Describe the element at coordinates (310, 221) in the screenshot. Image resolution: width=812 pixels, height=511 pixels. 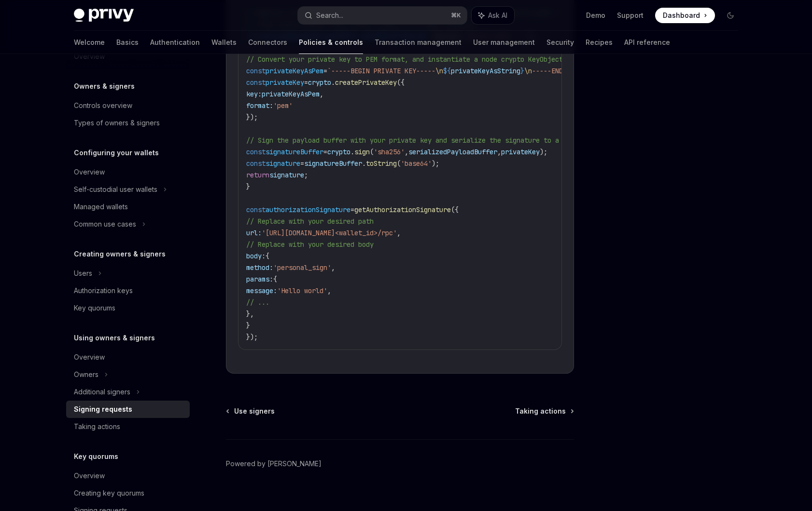
I see `span: // Replace with your desired path` at that location.